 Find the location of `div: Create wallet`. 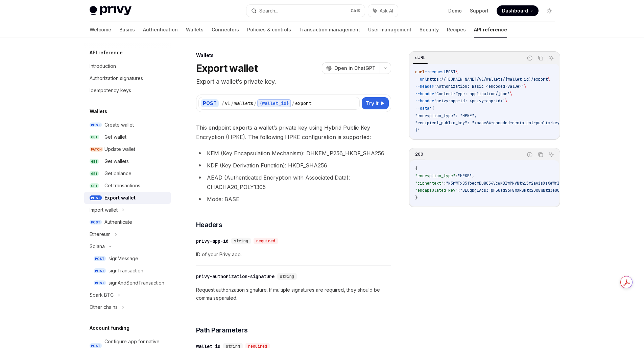

div: Create wallet is located at coordinates (119, 125).